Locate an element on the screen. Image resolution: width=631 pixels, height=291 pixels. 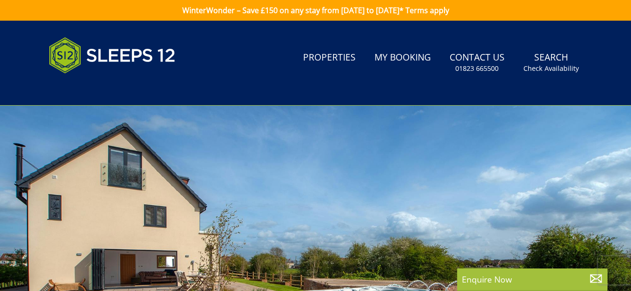
a: My Booking is located at coordinates (402, 58).